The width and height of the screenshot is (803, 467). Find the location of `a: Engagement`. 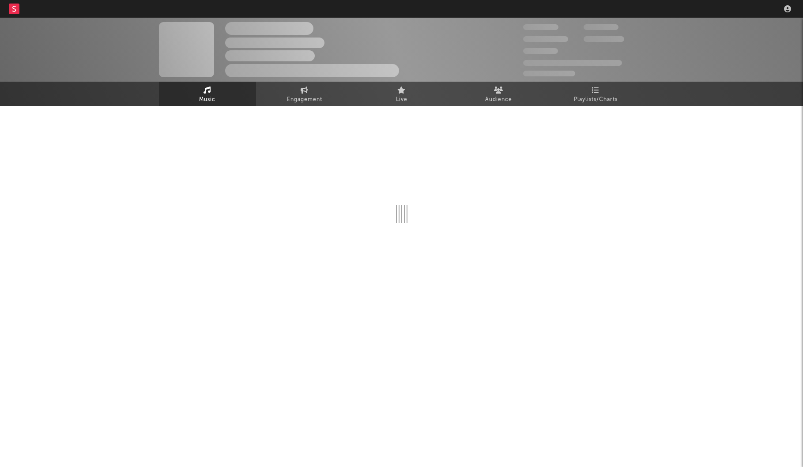

a: Engagement is located at coordinates (305, 94).